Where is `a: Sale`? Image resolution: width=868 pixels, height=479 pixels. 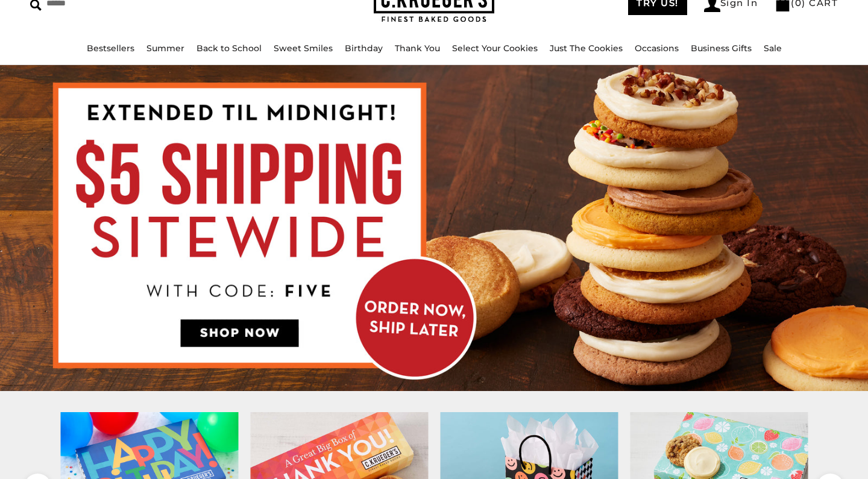 a: Sale is located at coordinates (773, 48).